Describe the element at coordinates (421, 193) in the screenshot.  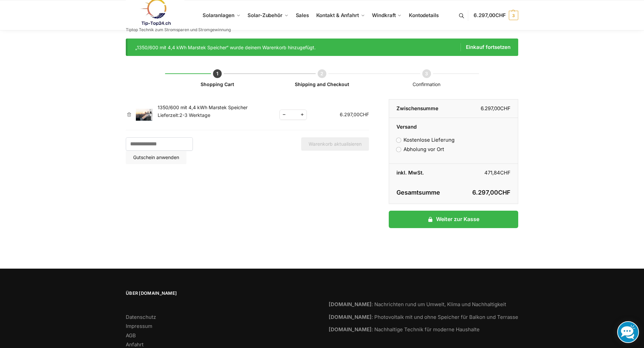
I see `th: Gesamtsumme` at that location.